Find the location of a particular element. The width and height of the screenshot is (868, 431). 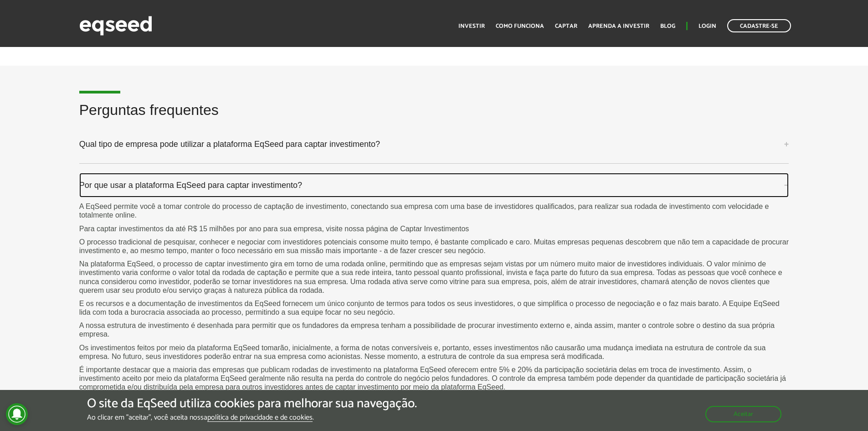

p: É importante destacar que a maioria das empresas que publicam rodadas de investimento na platafor... is located at coordinates (434, 379).